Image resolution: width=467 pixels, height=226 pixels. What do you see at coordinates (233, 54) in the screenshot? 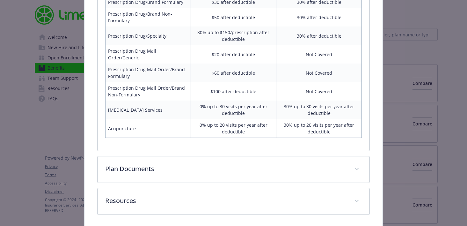
I see `td: $20 after deductible` at bounding box center [233, 54].